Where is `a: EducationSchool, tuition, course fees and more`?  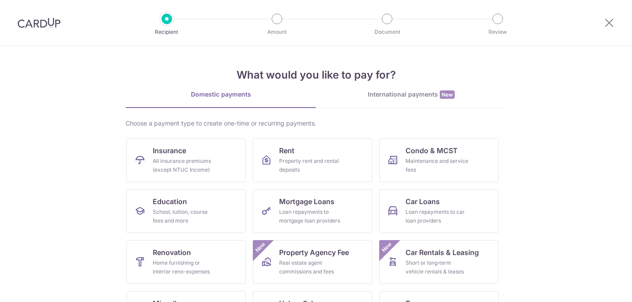 a: EducationSchool, tuition, course fees and more is located at coordinates (186, 211).